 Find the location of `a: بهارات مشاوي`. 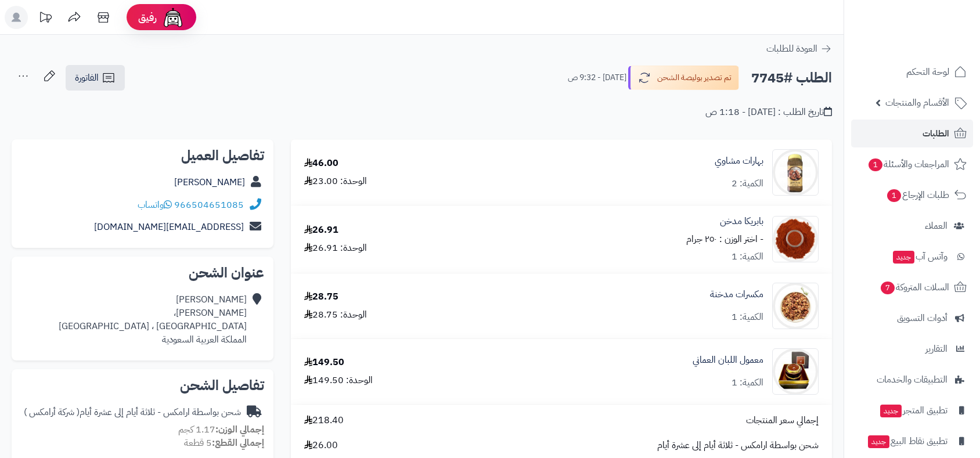

a: بهارات مشاوي is located at coordinates (739, 161).